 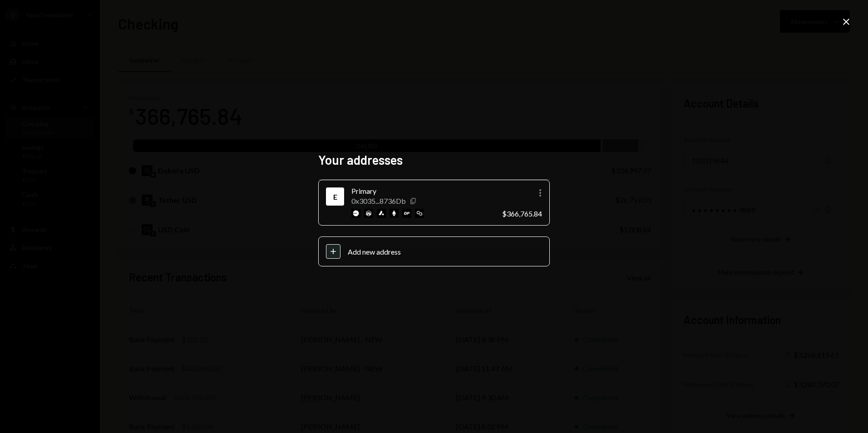 What do you see at coordinates (423, 191) in the screenshot?
I see `div: Primary` at bounding box center [423, 191].